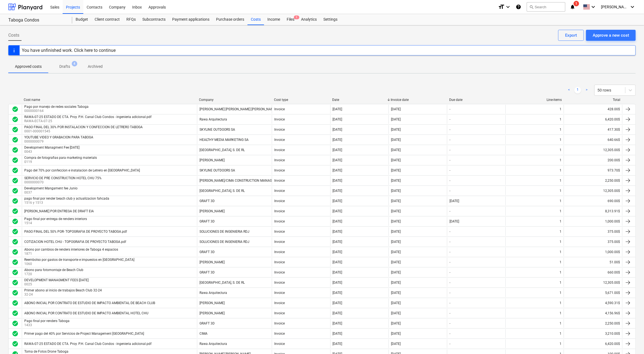  I want to click on a: Files1, so click(290, 20).